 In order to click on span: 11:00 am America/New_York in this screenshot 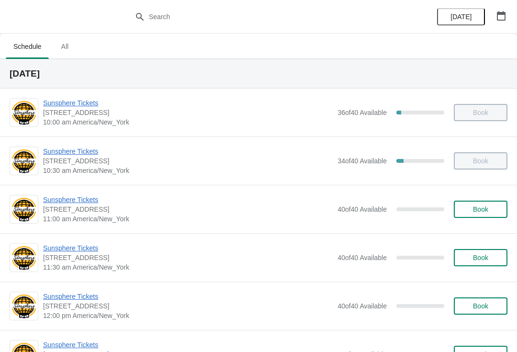, I will do `click(188, 219)`.